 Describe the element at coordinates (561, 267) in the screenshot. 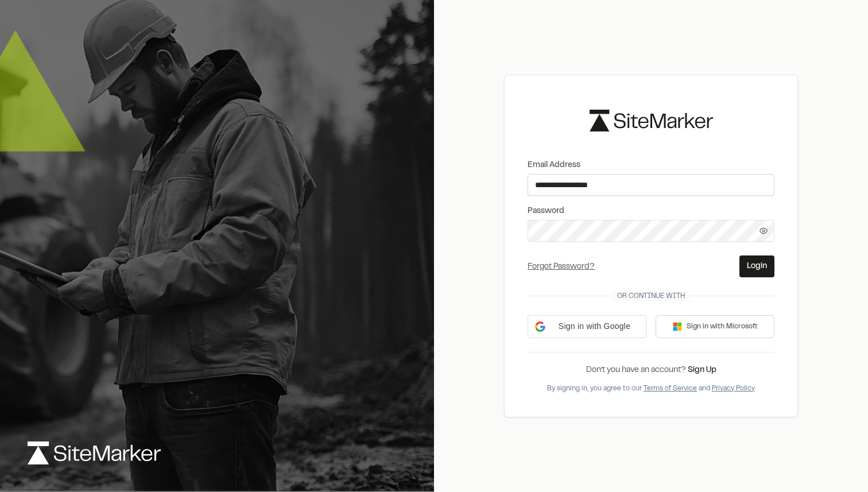

I see `a: Forgot Password?` at that location.